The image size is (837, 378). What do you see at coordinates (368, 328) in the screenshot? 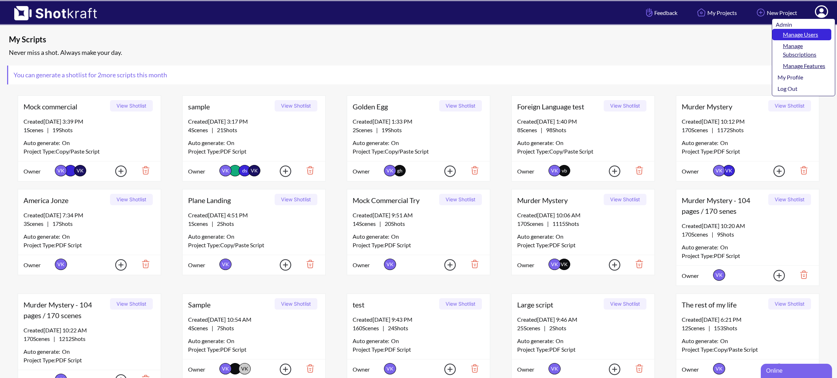
I see `span: 160 Scenes` at bounding box center [368, 328].